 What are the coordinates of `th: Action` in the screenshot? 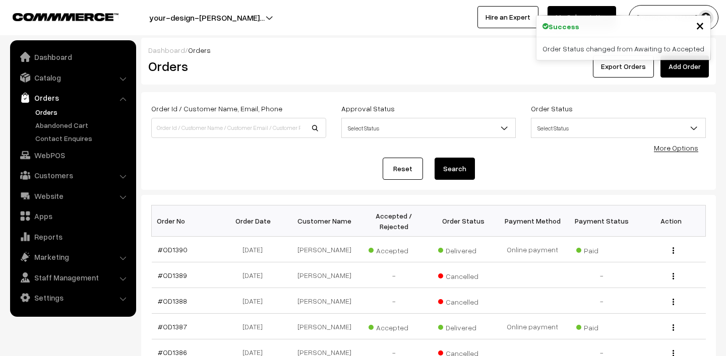 It's located at (670, 221).